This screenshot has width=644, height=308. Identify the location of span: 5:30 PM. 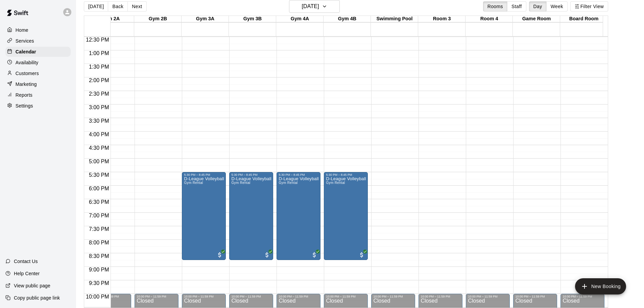
(99, 175).